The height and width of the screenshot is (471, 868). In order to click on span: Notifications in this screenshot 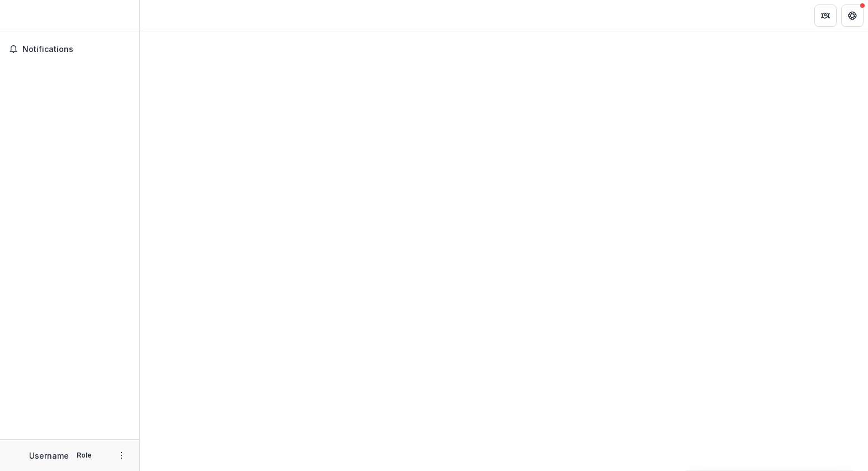, I will do `click(76, 50)`.